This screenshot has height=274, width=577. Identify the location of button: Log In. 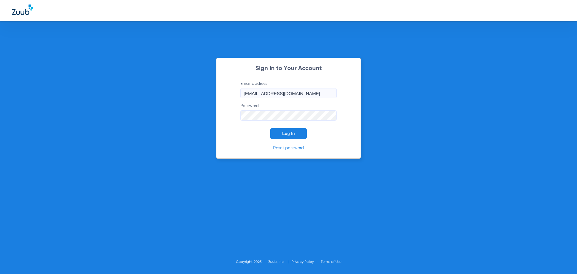
(289, 133).